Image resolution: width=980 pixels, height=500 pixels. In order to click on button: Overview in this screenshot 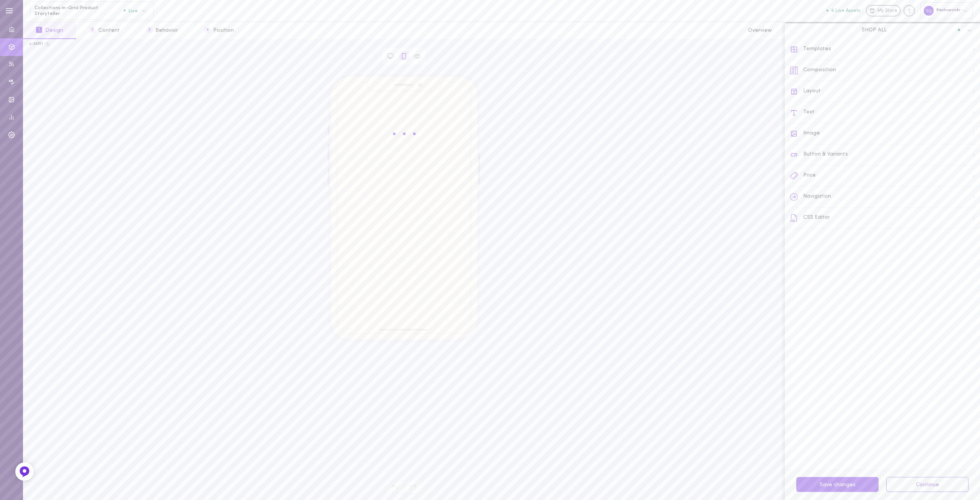, I will do `click(760, 30)`.